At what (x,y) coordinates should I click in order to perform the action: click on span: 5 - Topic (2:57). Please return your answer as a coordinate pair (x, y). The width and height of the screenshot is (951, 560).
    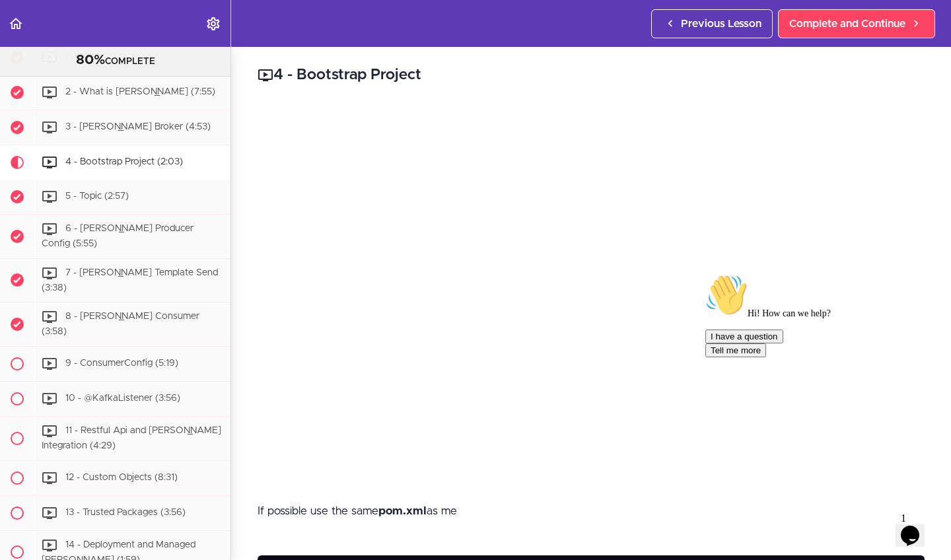
    Looking at the image, I should click on (97, 196).